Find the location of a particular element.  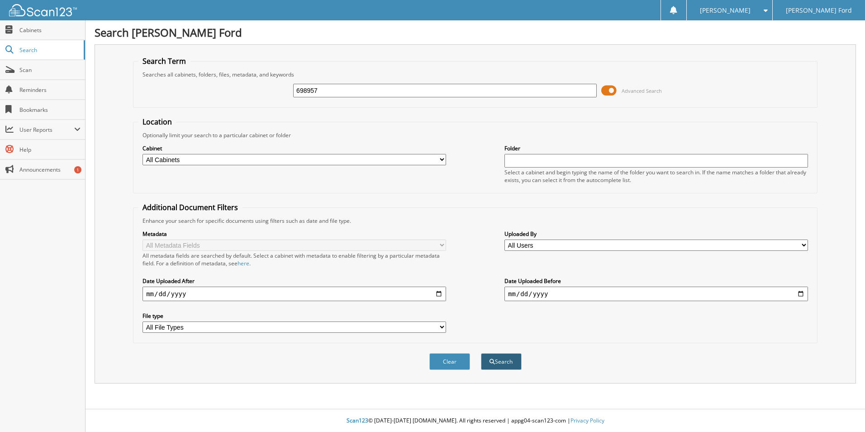

button: Search is located at coordinates (501, 361).